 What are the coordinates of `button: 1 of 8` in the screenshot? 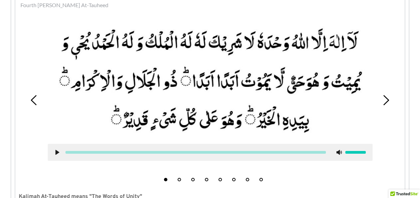 It's located at (166, 180).